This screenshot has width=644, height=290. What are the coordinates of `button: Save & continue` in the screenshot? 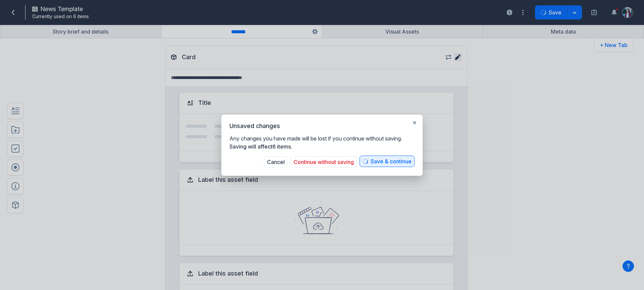 It's located at (388, 161).